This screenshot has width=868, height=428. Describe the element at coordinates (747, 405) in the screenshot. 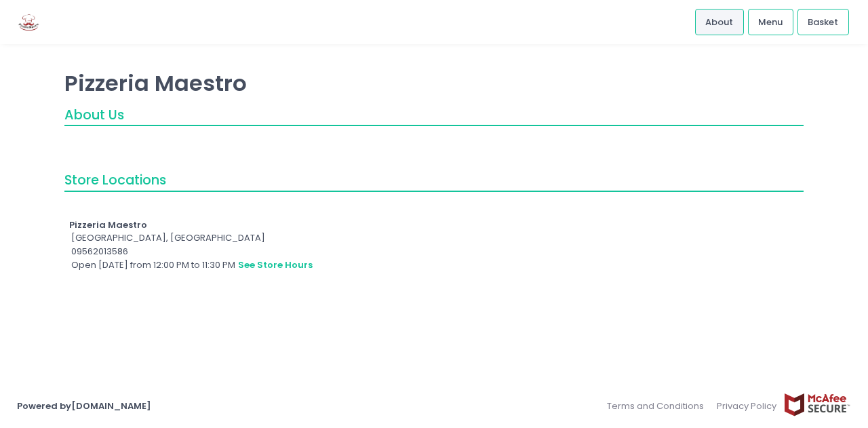

I see `a: Privacy Policy` at that location.